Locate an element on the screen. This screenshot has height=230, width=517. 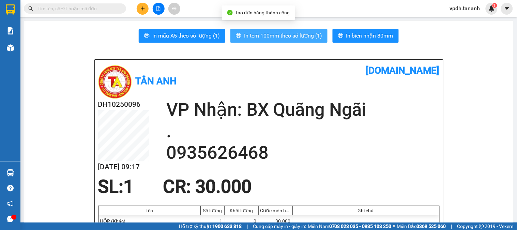
div: 1 is located at coordinates (213, 221).